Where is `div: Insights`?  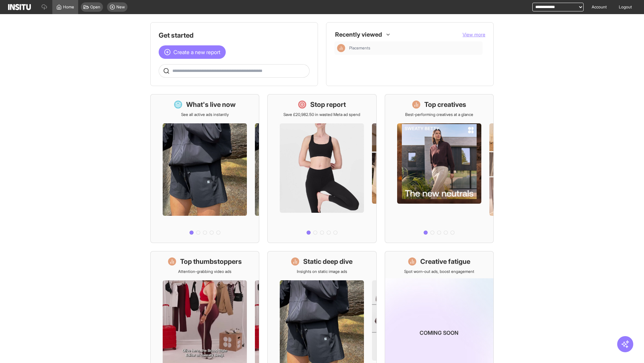
div: Insights is located at coordinates (341, 48).